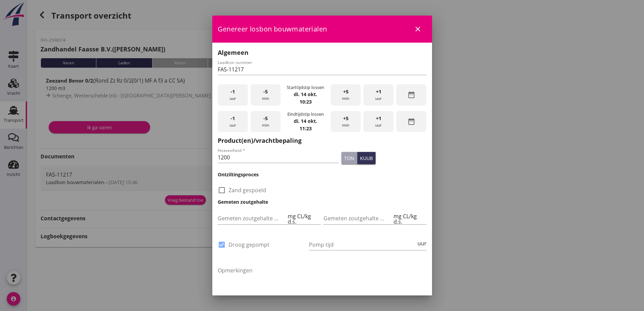 This screenshot has width=644, height=311. I want to click on input: Hoeveelheid *, so click(278, 158).